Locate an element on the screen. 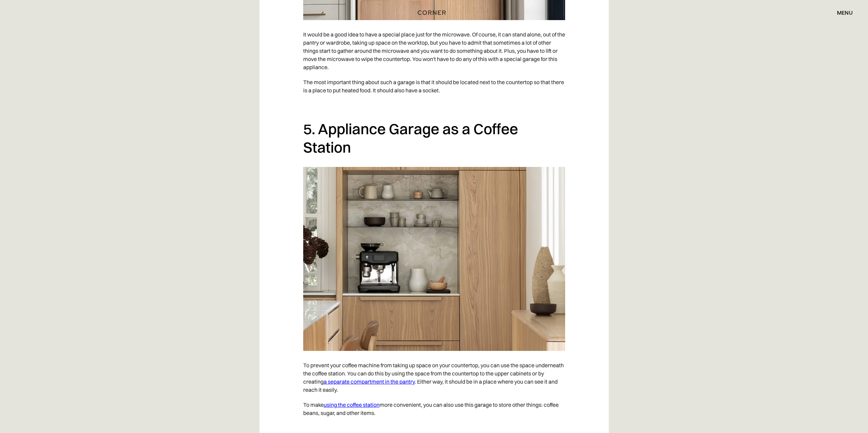 This screenshot has width=868, height=433. p: It would be a good idea to have a special place just for the microwave. Of course, it can stand a... is located at coordinates (434, 51).